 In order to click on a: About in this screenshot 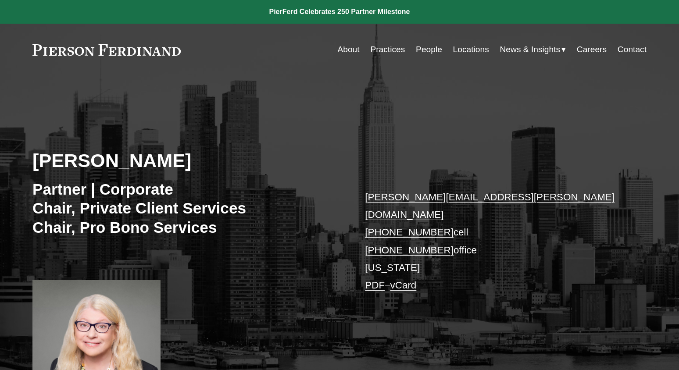, I will do `click(348, 50)`.